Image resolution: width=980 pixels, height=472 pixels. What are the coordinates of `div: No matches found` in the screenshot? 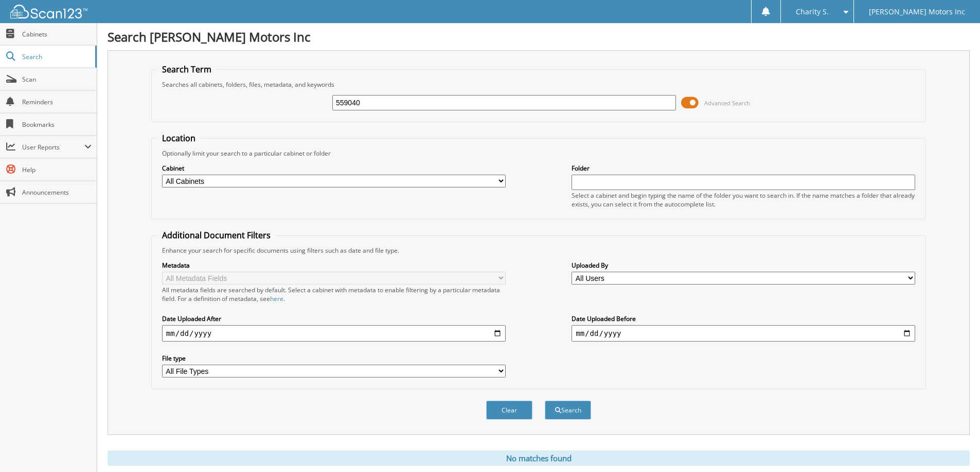 It's located at (539, 459).